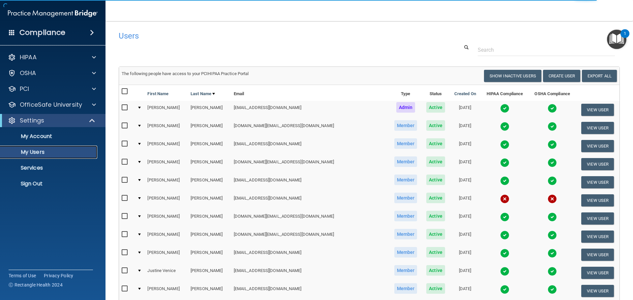 This screenshot has width=633, height=300. I want to click on th: OSHA Compliance, so click(552, 93).